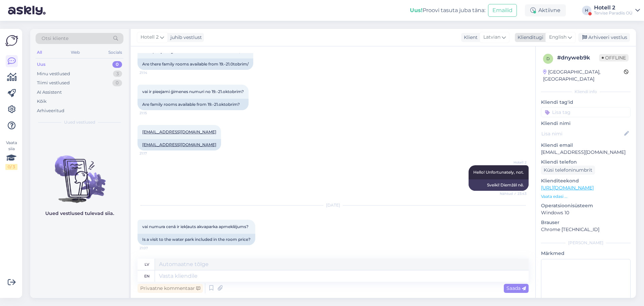 This screenshot has height=306, width=644. Describe the element at coordinates (147, 276) in the screenshot. I see `div: en` at that location.